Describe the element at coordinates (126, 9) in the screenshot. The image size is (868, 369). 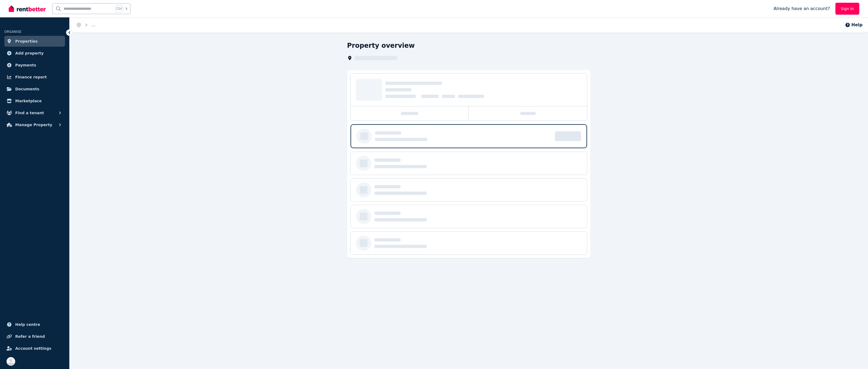
I see `span: k` at that location.